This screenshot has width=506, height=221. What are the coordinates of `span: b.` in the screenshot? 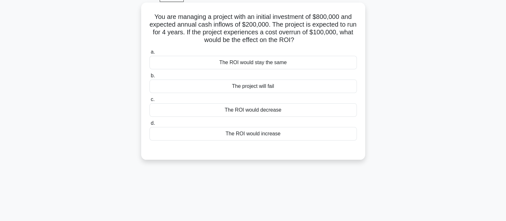 It's located at (153, 75).